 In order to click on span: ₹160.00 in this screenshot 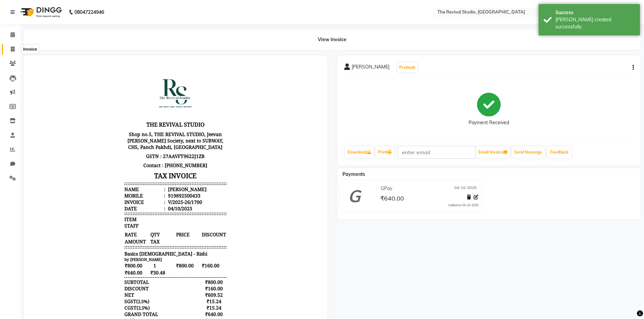, I will do `click(184, 203)`.